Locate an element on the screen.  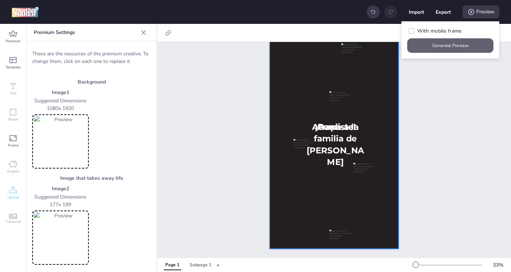
div: Page 1 is located at coordinates (172, 266).